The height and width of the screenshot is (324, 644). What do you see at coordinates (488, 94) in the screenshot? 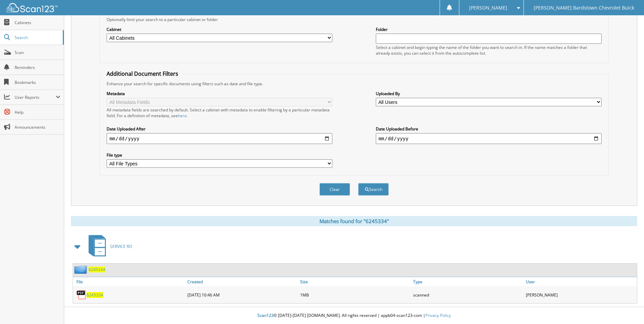
I see `label: Uploaded By` at bounding box center [488, 94].